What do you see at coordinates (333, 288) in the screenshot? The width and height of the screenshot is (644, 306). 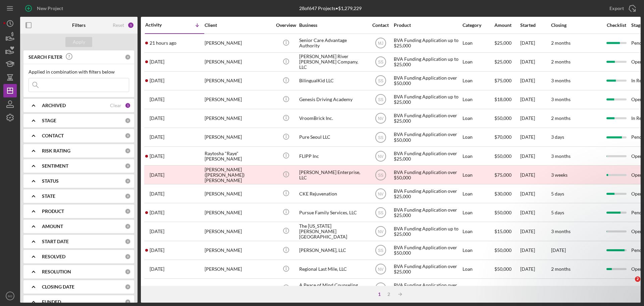 I see `div: A Peace of Mind Counseling Services, LLC` at bounding box center [333, 288].